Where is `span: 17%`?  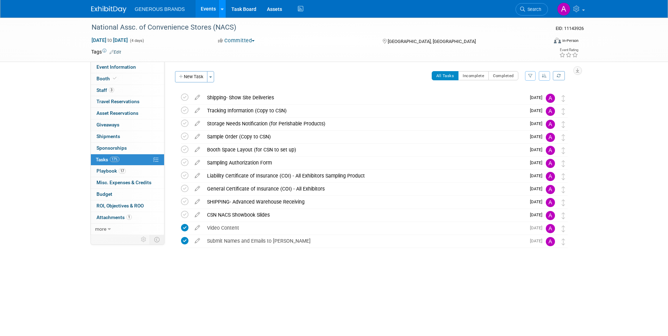 span: 17% is located at coordinates (115, 159).